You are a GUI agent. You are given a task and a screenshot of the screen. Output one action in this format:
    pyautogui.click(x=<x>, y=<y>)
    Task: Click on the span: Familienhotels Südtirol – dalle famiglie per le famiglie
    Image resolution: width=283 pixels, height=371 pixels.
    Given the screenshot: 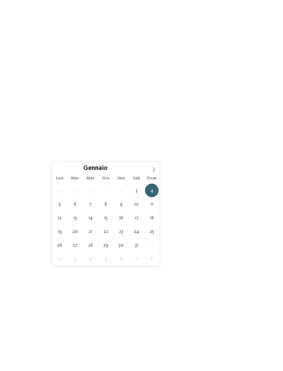 What is the action you would take?
    pyautogui.click(x=142, y=55)
    